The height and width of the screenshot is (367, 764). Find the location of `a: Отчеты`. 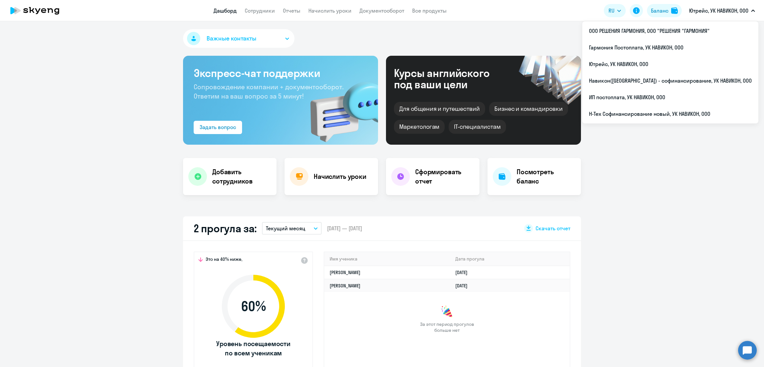

a: Отчеты is located at coordinates (291, 11).